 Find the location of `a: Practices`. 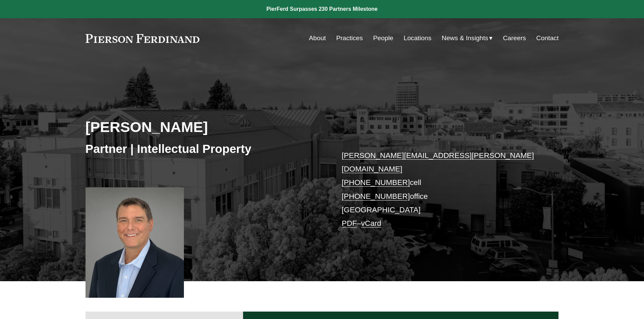

a: Practices is located at coordinates (349, 38).